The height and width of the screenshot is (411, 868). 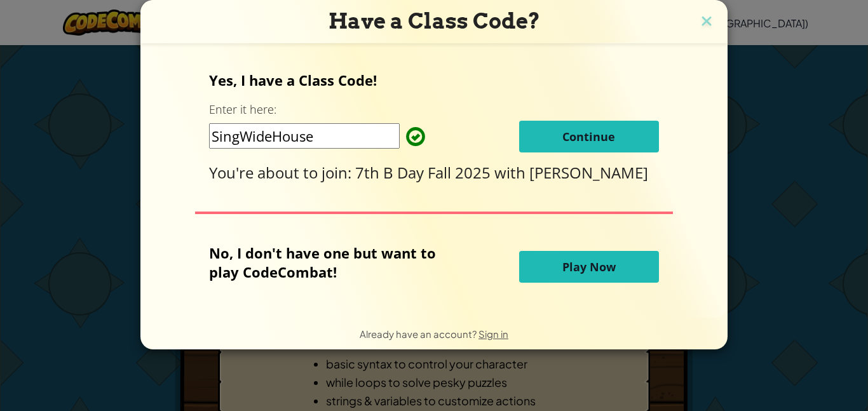 What do you see at coordinates (589, 267) in the screenshot?
I see `button: Play Now` at bounding box center [589, 267].